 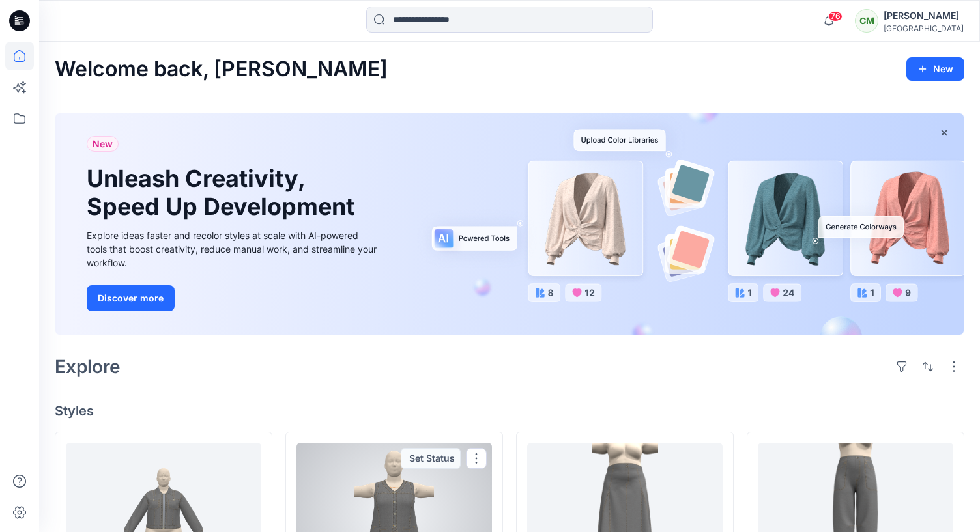 I want to click on button: New, so click(x=935, y=69).